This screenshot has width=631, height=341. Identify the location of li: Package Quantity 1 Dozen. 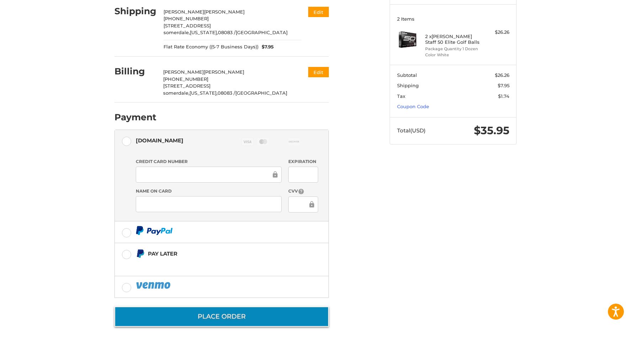
(452, 49).